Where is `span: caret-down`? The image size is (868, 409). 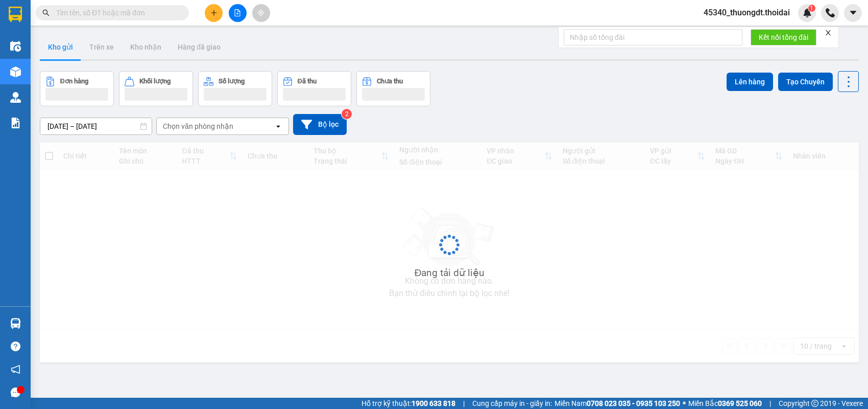
span: caret-down is located at coordinates (854, 13).